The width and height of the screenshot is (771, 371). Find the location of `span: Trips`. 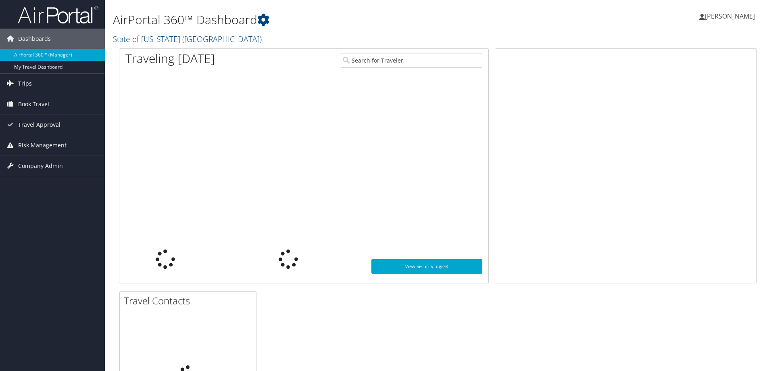

span: Trips is located at coordinates (25, 83).